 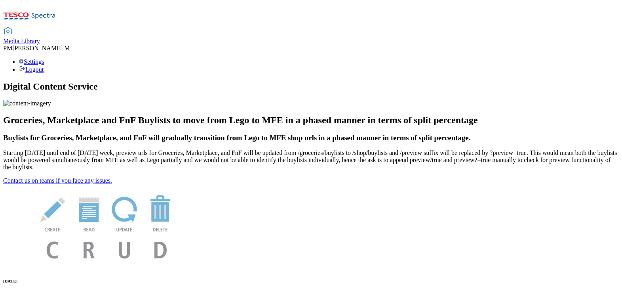 What do you see at coordinates (311, 120) in the screenshot?
I see `h2: Groceries, Marketplace and FnF Buylists to move from Lego to MFE in a phased manner in terms of s...` at bounding box center [311, 120].